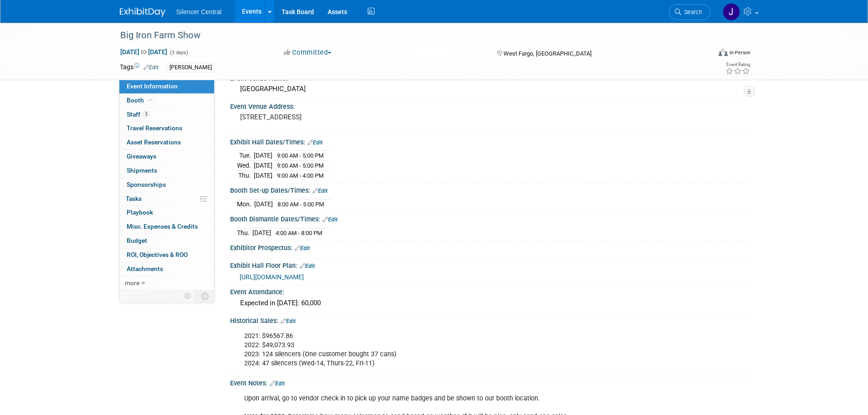 The height and width of the screenshot is (415, 868). Describe the element at coordinates (308, 52) in the screenshot. I see `button: Committed` at that location.